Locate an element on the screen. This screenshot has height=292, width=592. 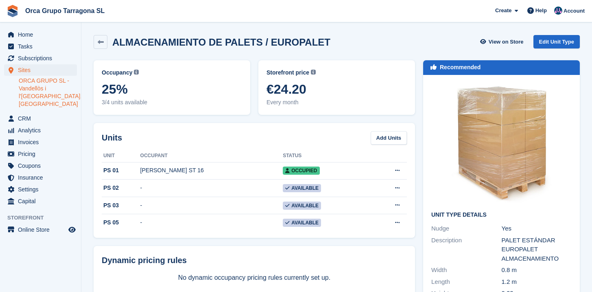
img: ADMIN MANAGMENT is located at coordinates (559, 11).